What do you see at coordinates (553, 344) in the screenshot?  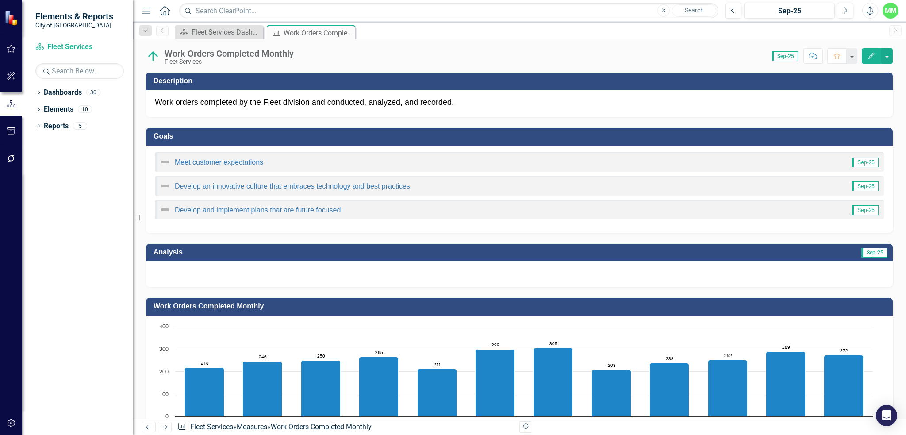 I see `text: 305` at bounding box center [553, 344].